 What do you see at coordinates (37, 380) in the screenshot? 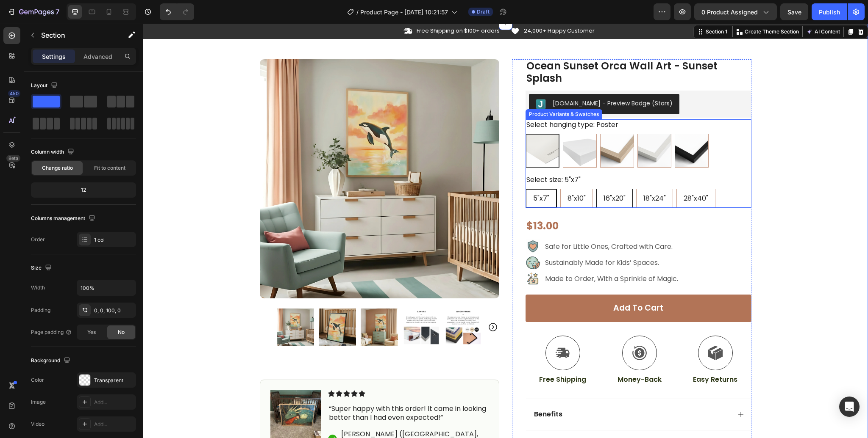
I see `div: Color` at bounding box center [37, 380].